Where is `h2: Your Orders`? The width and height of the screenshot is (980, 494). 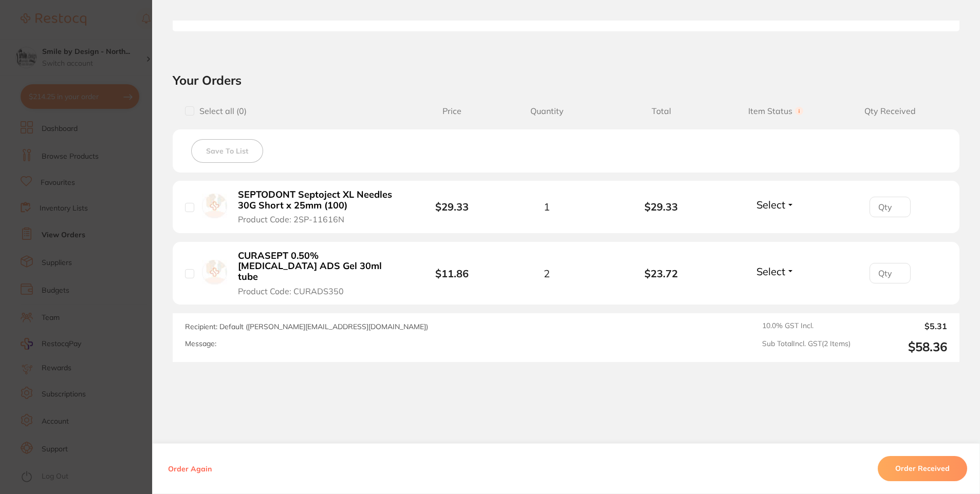
h2: Your Orders is located at coordinates (566, 80).